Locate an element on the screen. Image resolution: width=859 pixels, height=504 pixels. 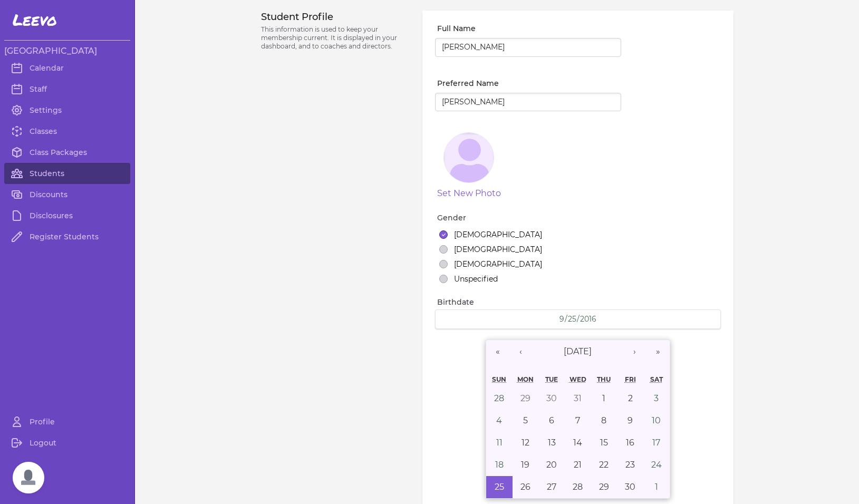
abbr: September 9, 2016 is located at coordinates (630, 420).